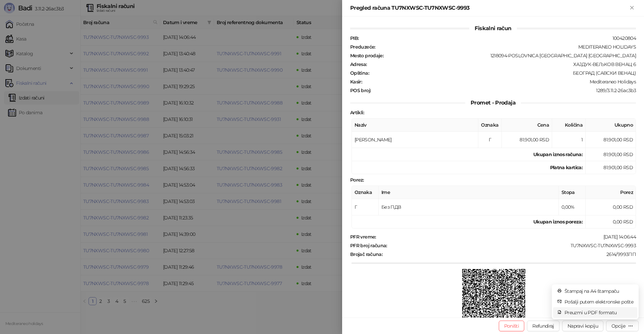 This screenshot has height=334, width=644. I want to click on div: 2614/9993ПП, so click(509, 255).